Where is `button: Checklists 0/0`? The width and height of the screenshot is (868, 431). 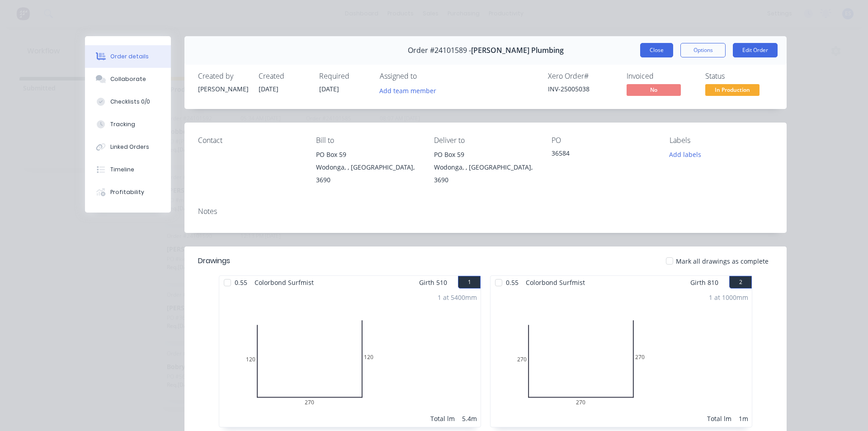 button: Checklists 0/0 is located at coordinates (128, 102).